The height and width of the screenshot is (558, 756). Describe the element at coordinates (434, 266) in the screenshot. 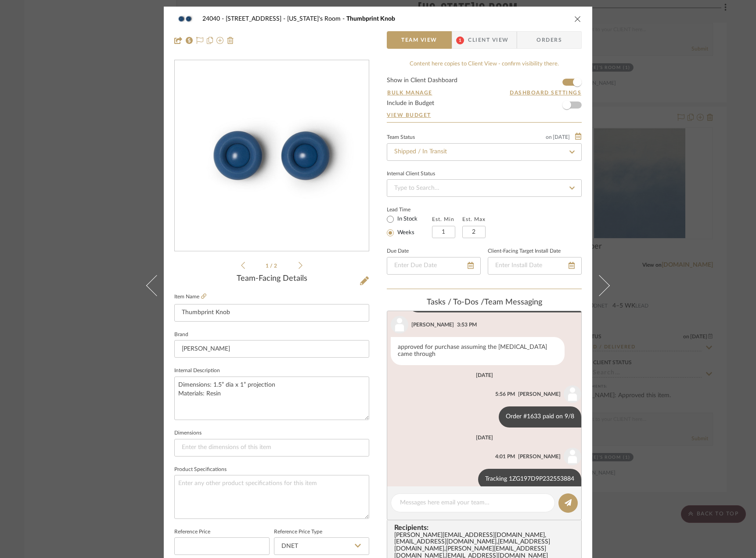

I see `input: Enter Due Date` at that location.